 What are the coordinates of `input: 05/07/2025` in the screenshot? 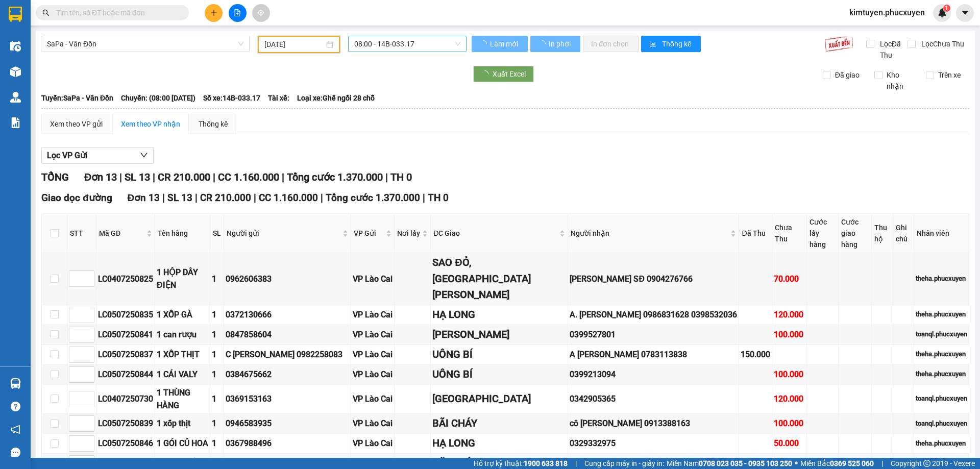 It's located at (294, 44).